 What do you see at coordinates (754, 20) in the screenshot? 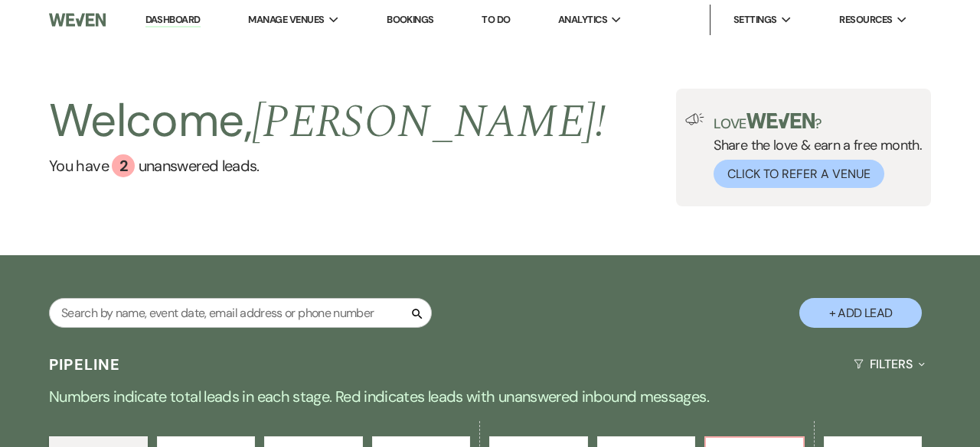
I see `span: Settings` at bounding box center [754, 20].